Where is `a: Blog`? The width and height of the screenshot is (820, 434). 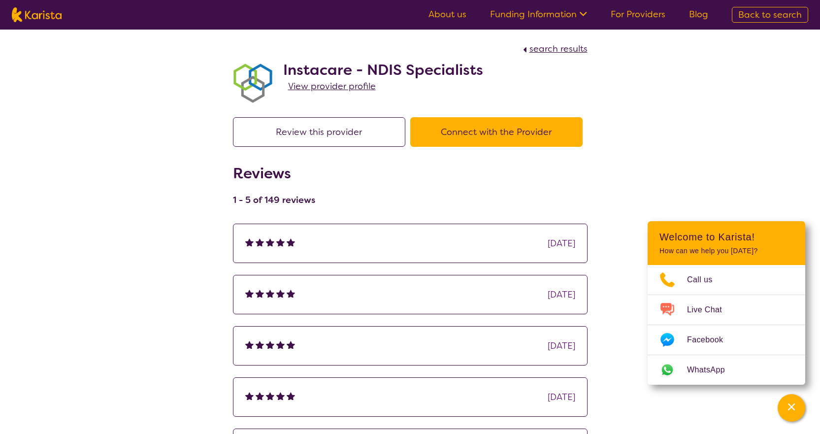 a: Blog is located at coordinates (699, 14).